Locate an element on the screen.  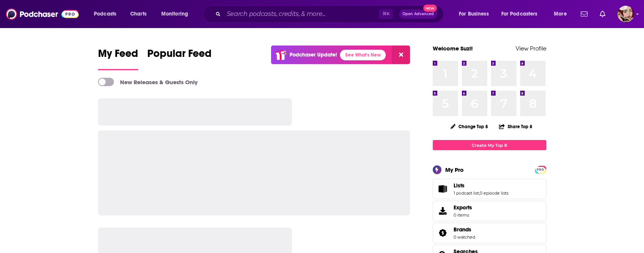
button: Open AdvancedNew is located at coordinates (418, 14).